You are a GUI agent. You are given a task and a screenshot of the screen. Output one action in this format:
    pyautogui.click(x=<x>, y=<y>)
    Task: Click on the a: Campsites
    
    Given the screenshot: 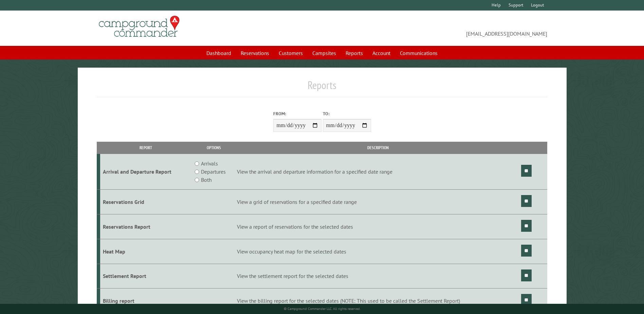 What is the action you would take?
    pyautogui.click(x=324, y=53)
    